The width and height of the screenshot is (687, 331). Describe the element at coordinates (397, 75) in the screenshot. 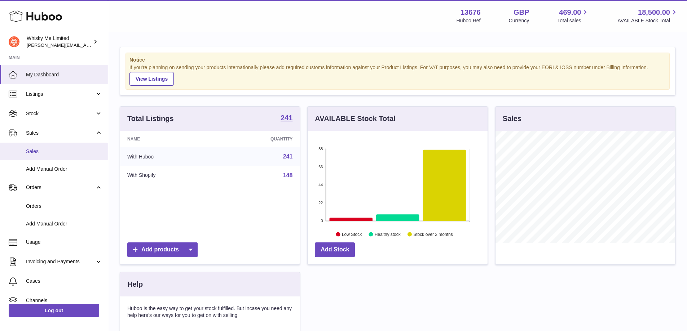

I see `div: If you're planning on sending your products internationally please add required customs informati...` at that location.